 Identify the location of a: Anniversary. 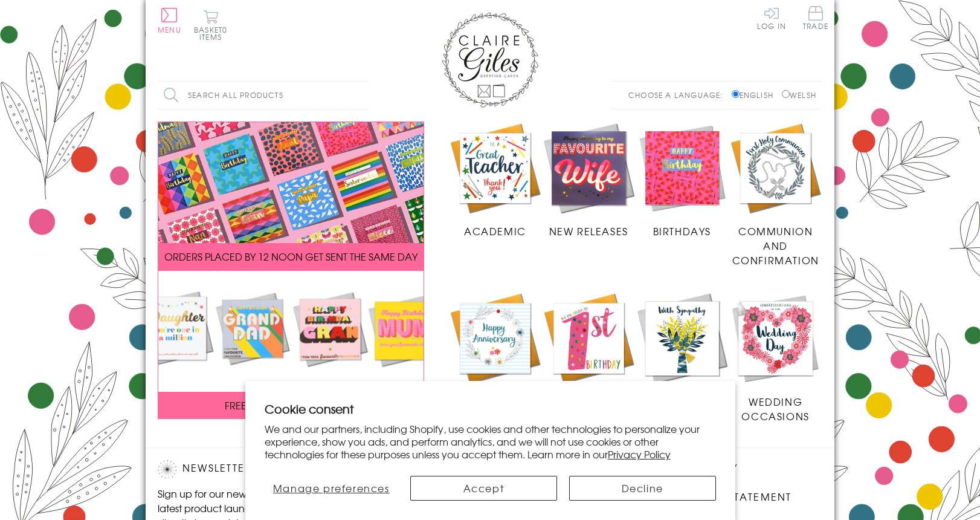
(494, 350).